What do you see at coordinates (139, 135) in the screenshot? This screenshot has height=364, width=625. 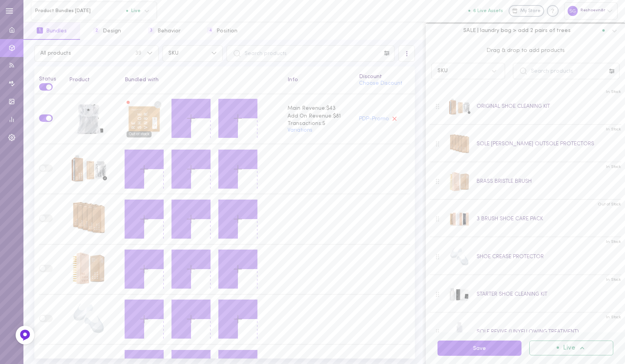 I see `span: Out of stock` at bounding box center [139, 135].